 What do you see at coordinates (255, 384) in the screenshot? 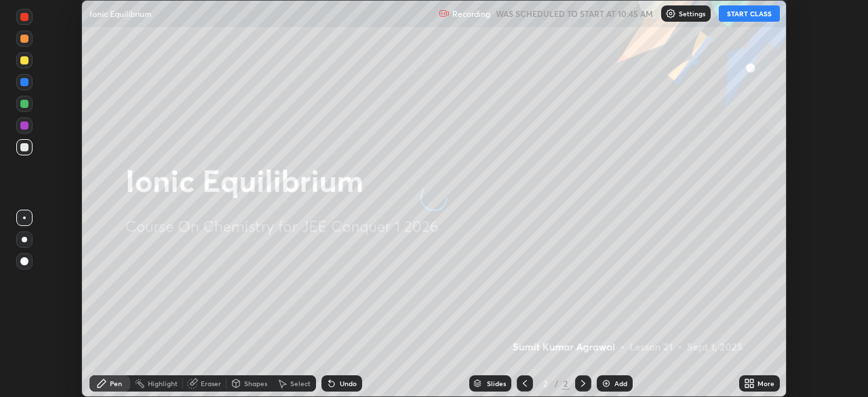
I see `div: Shapes` at bounding box center [255, 384].